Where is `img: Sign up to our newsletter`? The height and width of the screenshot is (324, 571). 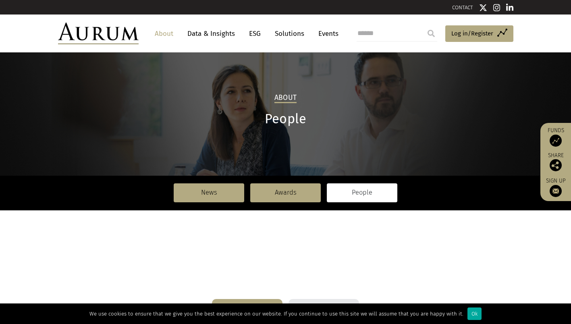 img: Sign up to our newsletter is located at coordinates (555, 191).